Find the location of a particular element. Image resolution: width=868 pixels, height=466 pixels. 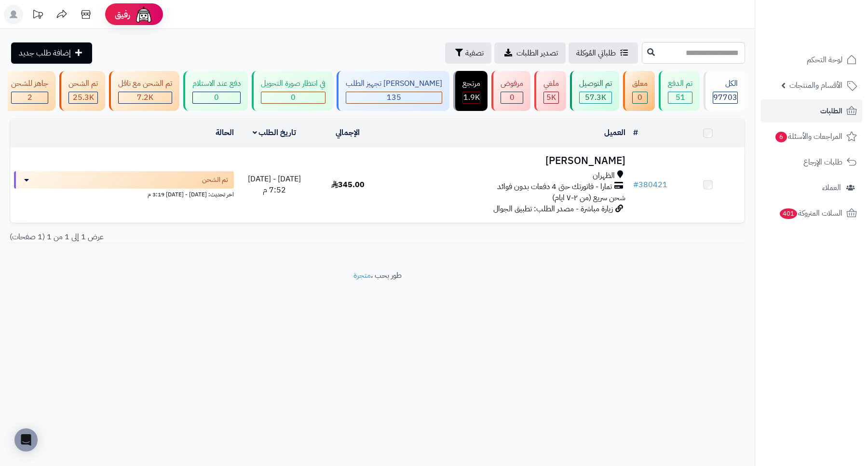

div: في انتظار صورة التحويل is located at coordinates (294, 83).